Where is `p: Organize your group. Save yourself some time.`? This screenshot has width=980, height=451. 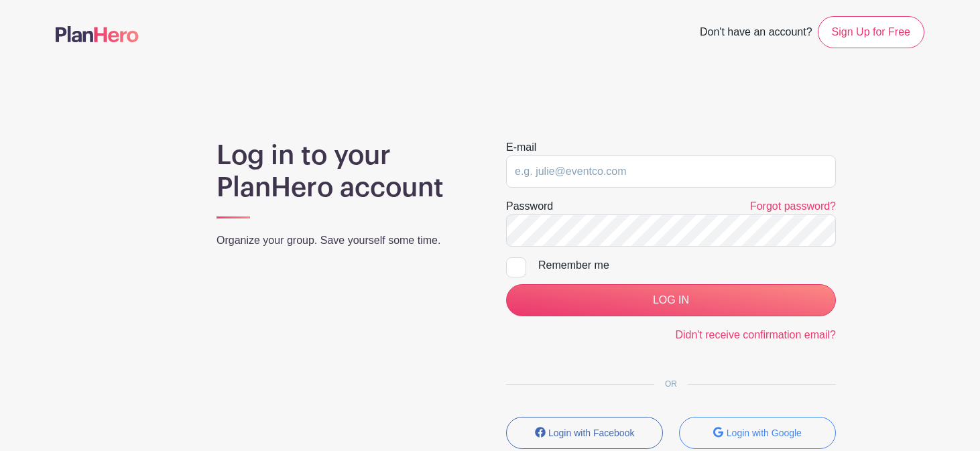
p: Organize your group. Save yourself some time. is located at coordinates (345, 241).